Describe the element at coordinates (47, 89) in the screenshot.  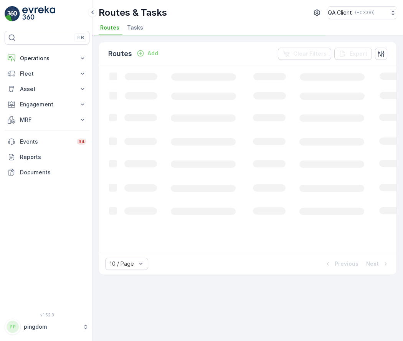
I see `p: Asset` at that location.